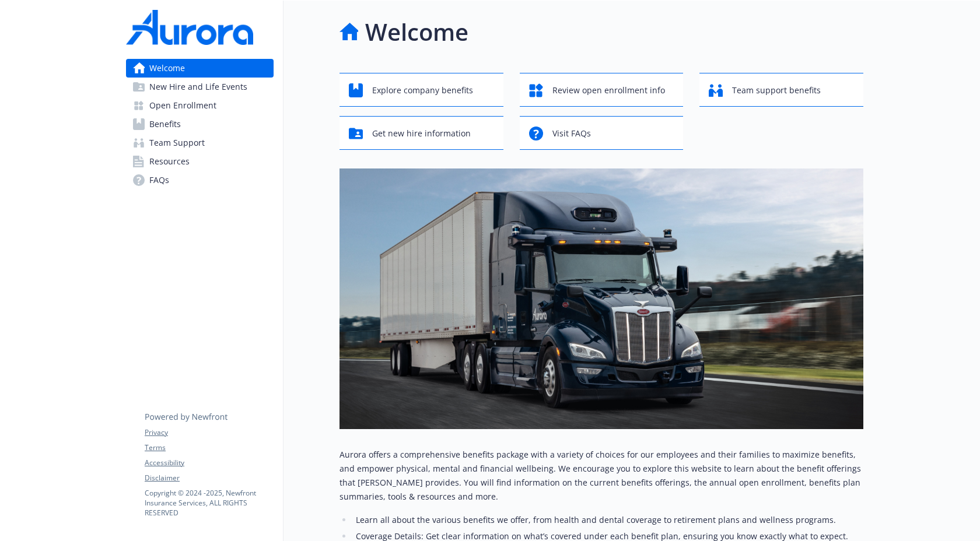 This screenshot has width=980, height=541. Describe the element at coordinates (423, 90) in the screenshot. I see `span: Explore company benefits` at that location.